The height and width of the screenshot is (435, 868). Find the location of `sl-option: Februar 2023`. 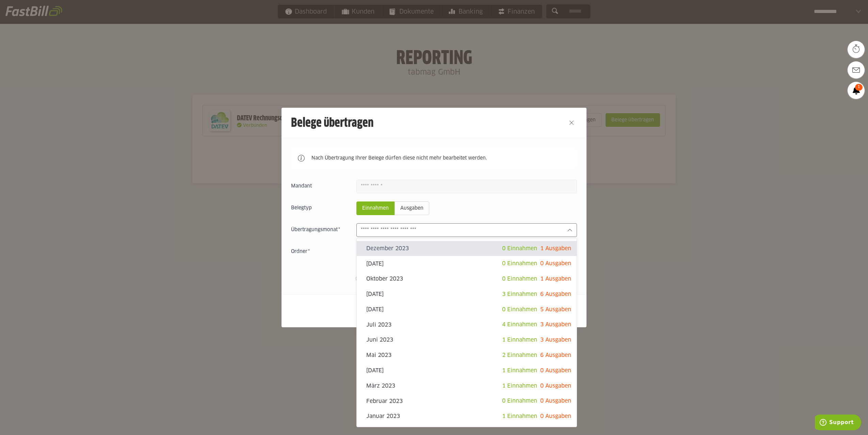

sl-option: Februar 2023 is located at coordinates (467, 401).